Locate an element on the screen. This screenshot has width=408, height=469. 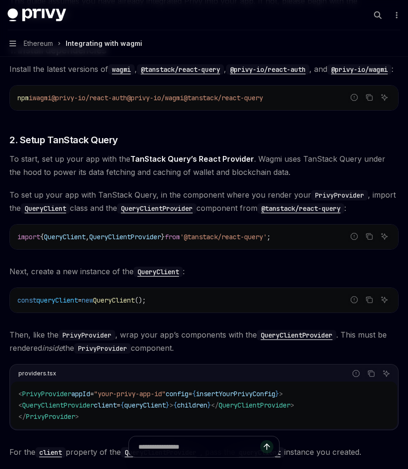
span: children is located at coordinates (192, 405).